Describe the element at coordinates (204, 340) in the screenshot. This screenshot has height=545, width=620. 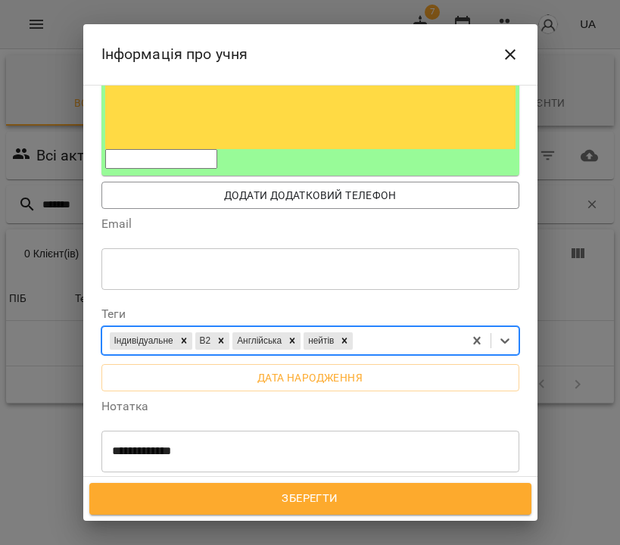
I see `div: В2` at that location.